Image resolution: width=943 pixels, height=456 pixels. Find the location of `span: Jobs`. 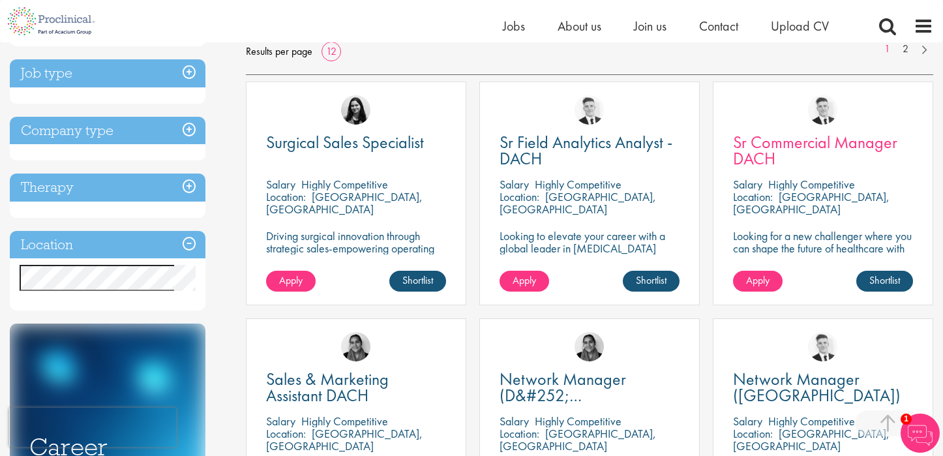

span: Jobs is located at coordinates (514, 26).